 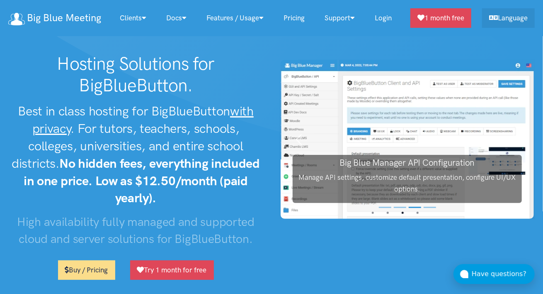 What do you see at coordinates (136, 74) in the screenshot?
I see `h1: Hosting Solutions for BigBlueButton.` at bounding box center [136, 74].